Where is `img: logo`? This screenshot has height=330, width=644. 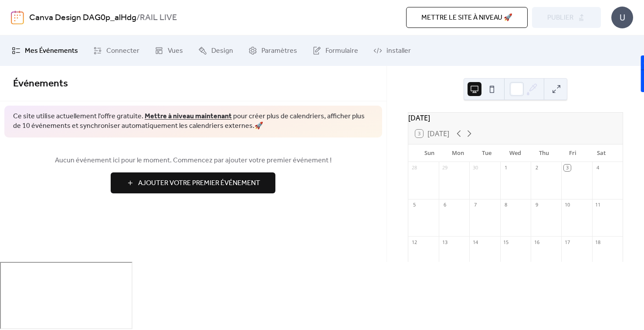
img: logo is located at coordinates (17, 17).